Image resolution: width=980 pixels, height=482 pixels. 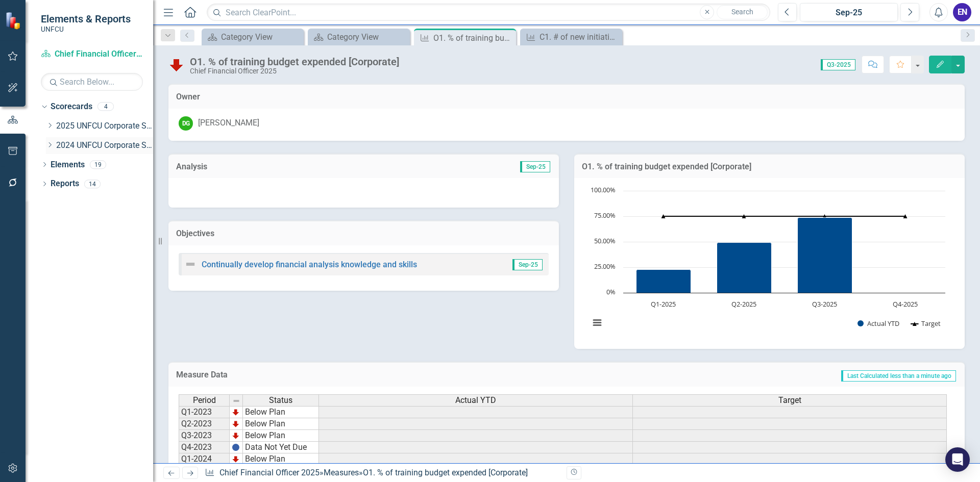 What do you see at coordinates (85, 19) in the screenshot?
I see `span: Elements & Reports` at bounding box center [85, 19].